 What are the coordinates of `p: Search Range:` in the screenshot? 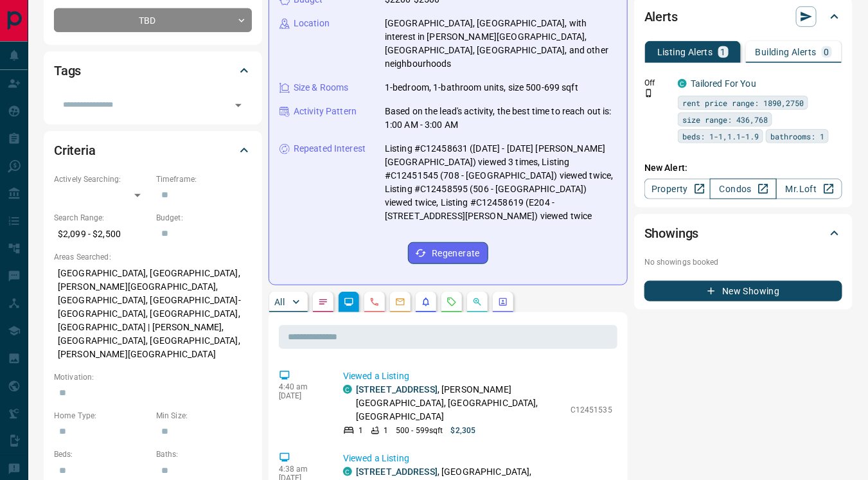 It's located at (101, 218).